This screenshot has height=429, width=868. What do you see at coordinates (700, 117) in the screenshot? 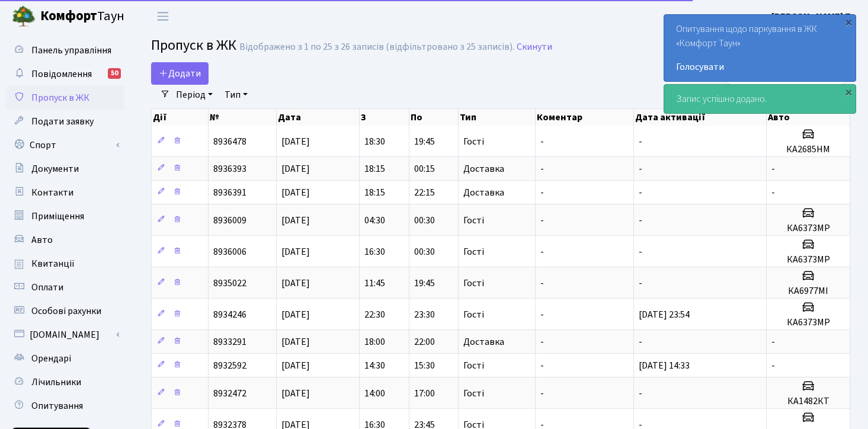
I see `th: Дата активації` at bounding box center [700, 117].